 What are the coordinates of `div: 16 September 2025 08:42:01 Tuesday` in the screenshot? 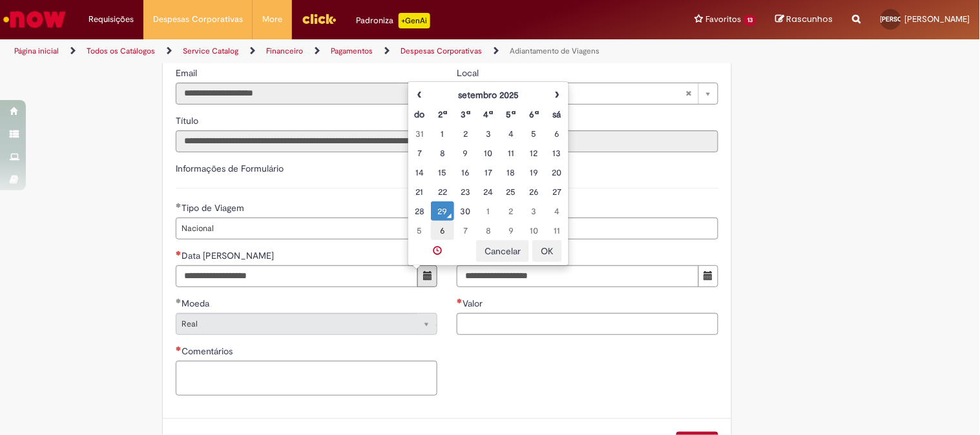 It's located at (465, 172).